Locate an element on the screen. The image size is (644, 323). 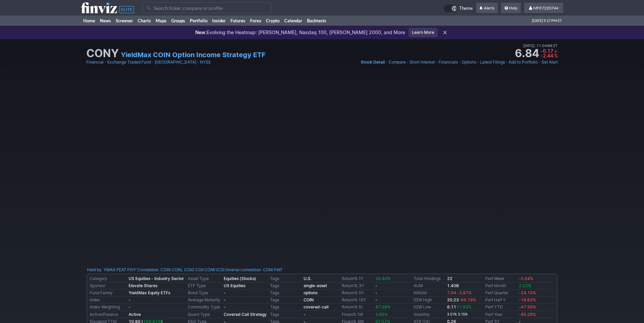
span: 47.09% is located at coordinates (383, 307).